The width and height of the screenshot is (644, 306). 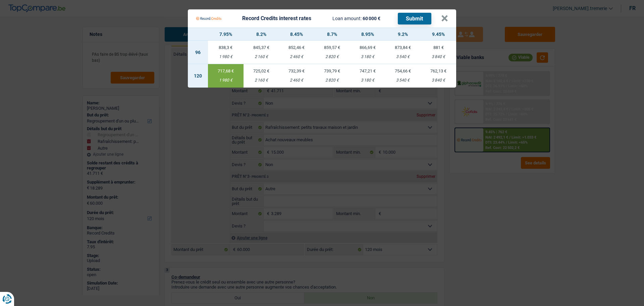 I want to click on th: 8.2%, so click(x=261, y=34).